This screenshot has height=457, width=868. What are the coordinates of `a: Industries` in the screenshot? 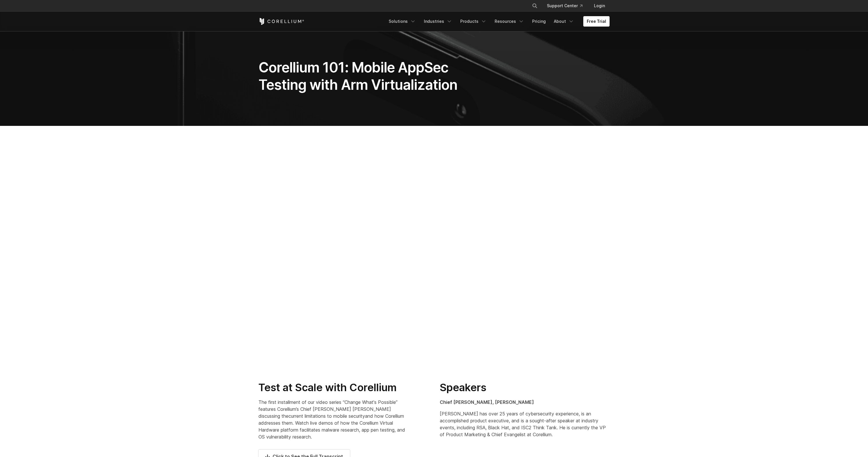 It's located at (438, 21).